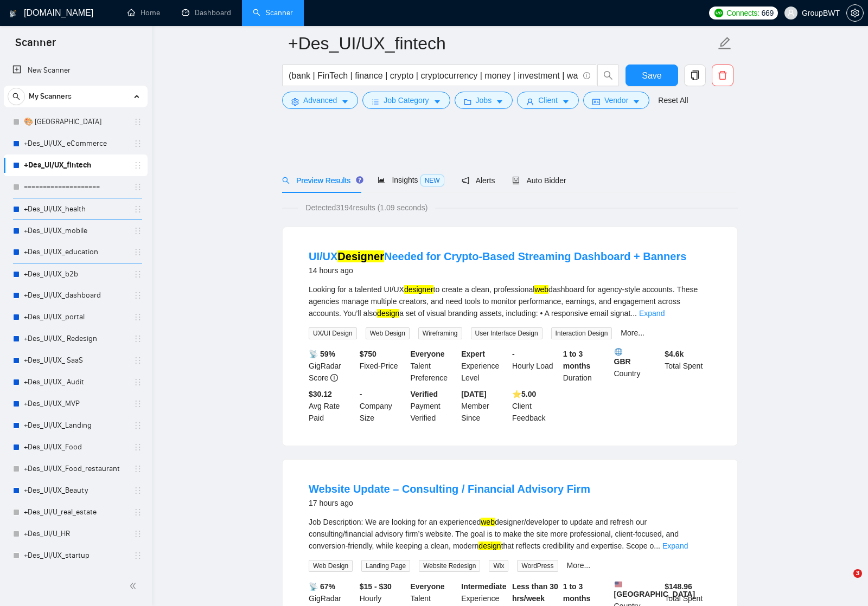  What do you see at coordinates (548, 100) in the screenshot?
I see `span: Client` at bounding box center [548, 100].